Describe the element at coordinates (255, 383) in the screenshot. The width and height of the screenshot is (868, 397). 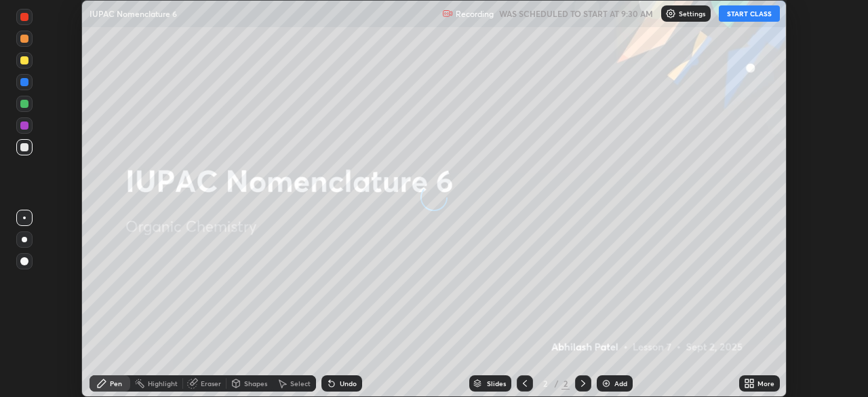
I see `div: Shapes` at that location.